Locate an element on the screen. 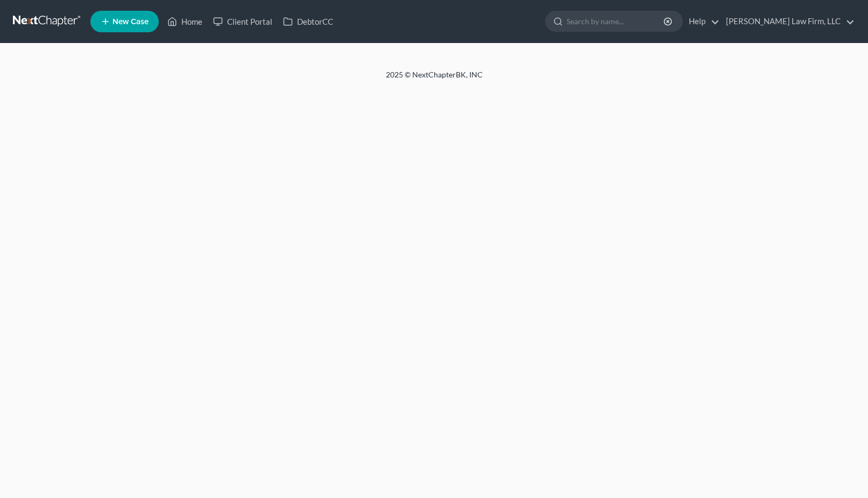 The height and width of the screenshot is (498, 868). a: Client Portal is located at coordinates (243, 22).